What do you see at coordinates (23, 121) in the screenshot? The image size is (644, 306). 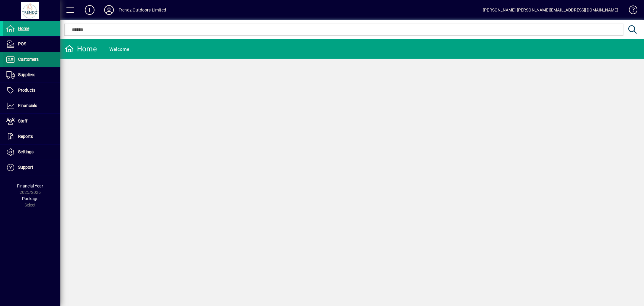 I see `span: Staff` at bounding box center [23, 121].